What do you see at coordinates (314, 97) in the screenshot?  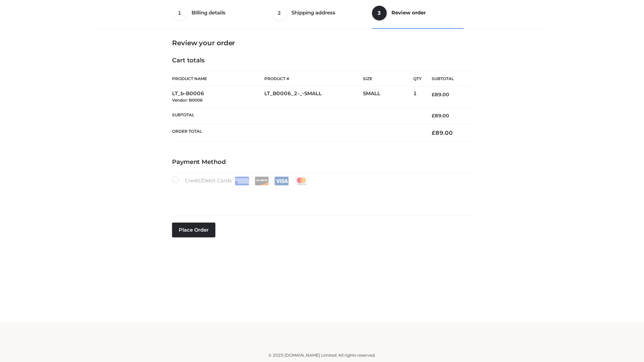 I see `td: LT_B0006_2-_-SMALL` at bounding box center [314, 97].